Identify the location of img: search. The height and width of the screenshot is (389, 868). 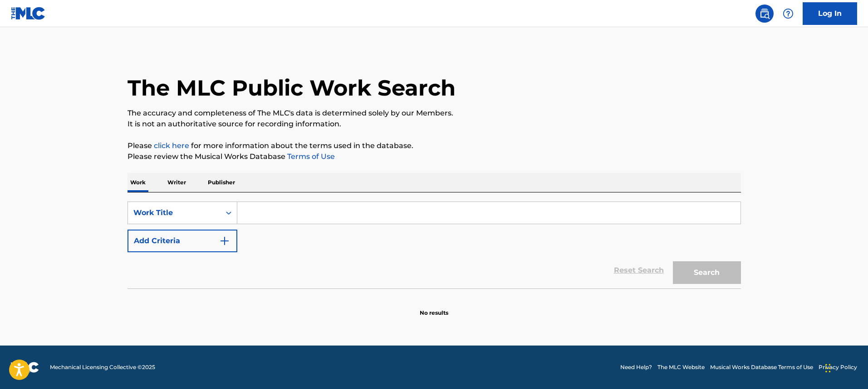
(764, 14).